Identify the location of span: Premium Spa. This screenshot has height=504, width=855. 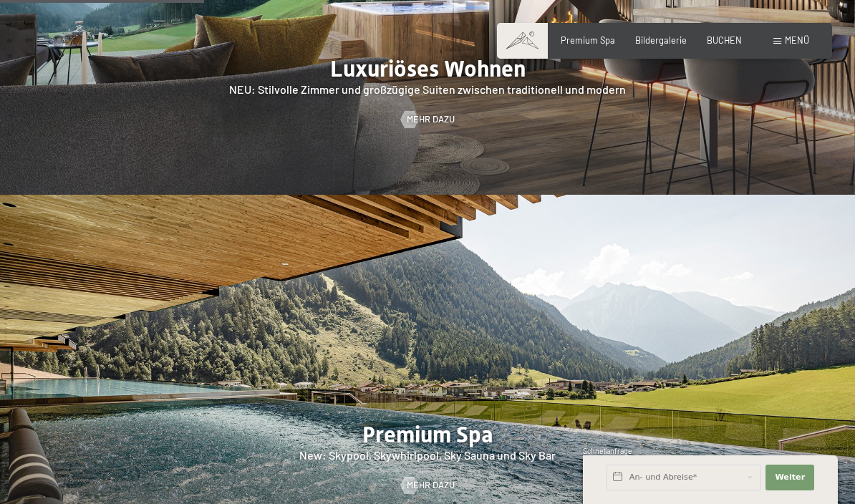
(588, 40).